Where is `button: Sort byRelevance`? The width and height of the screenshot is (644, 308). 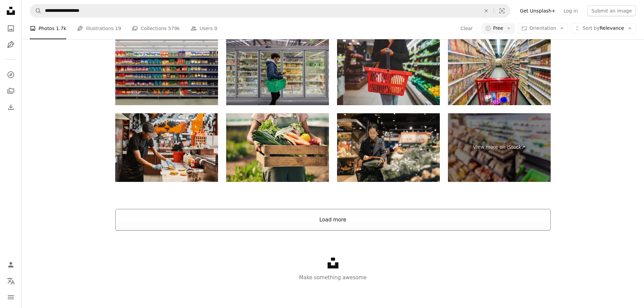 button: Sort byRelevance is located at coordinates (603, 28).